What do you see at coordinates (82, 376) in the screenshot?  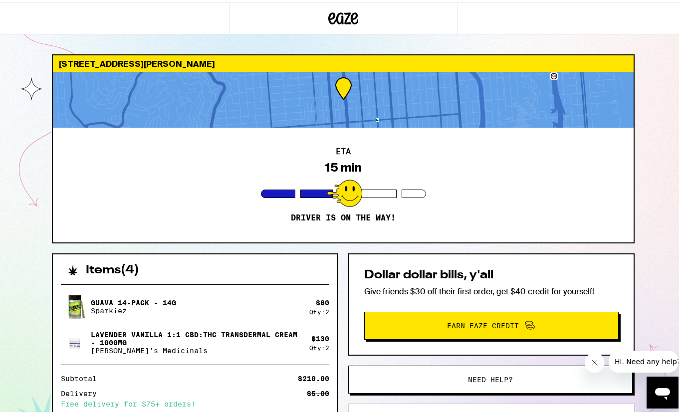 I see `div: Subtotal` at bounding box center [82, 376].